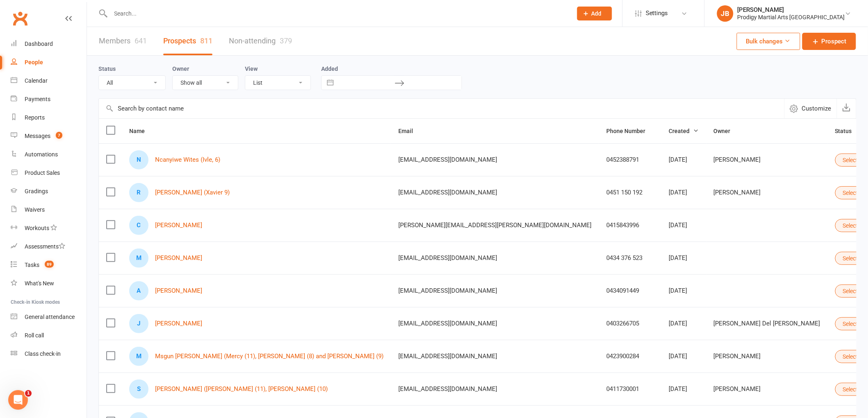  I want to click on a: Reports, so click(48, 118).